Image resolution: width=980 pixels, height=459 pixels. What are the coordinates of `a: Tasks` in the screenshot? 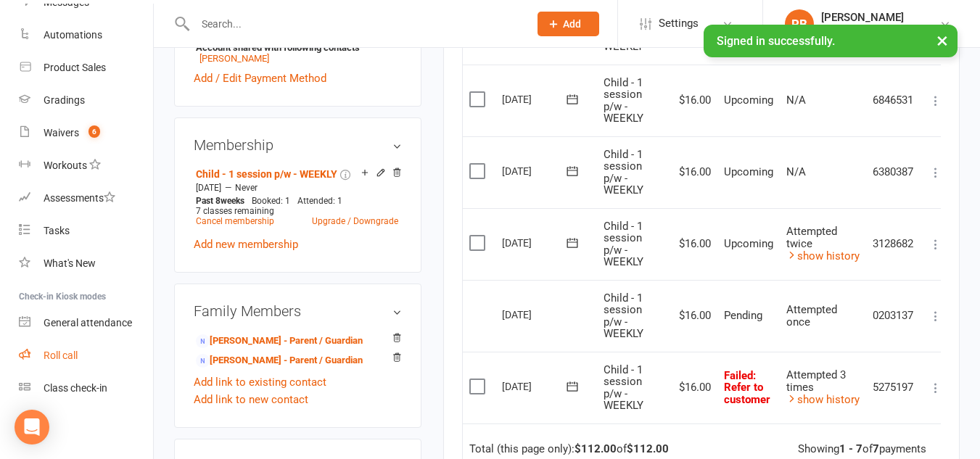 It's located at (85, 231).